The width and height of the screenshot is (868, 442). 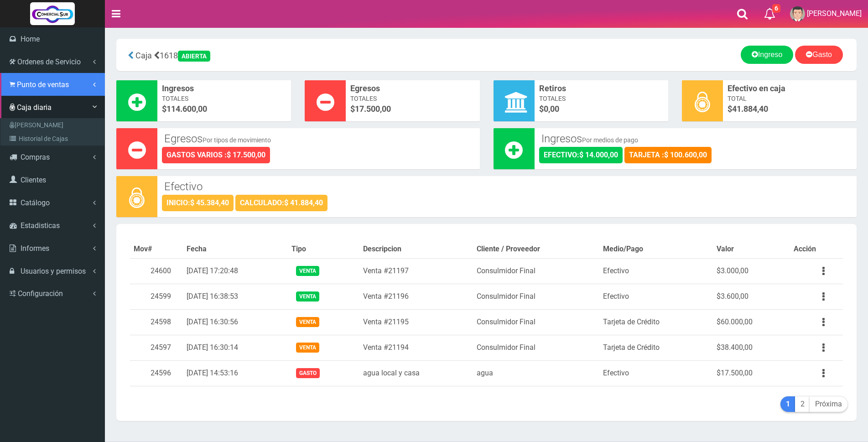 I want to click on th: Valor, so click(x=751, y=249).